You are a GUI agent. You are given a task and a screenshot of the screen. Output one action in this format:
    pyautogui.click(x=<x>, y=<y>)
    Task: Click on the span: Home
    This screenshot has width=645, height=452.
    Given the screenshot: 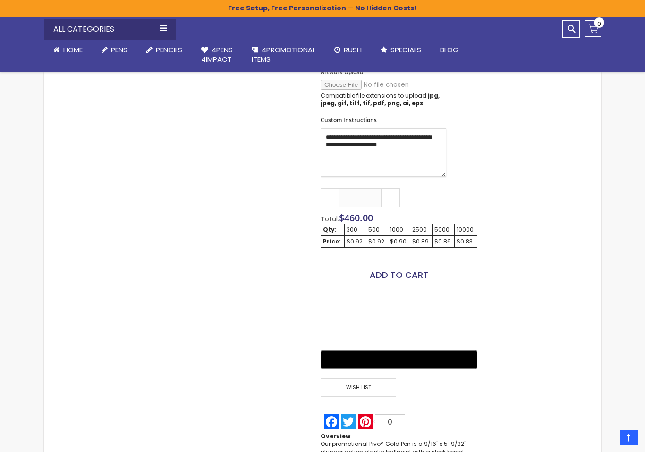 What is the action you would take?
    pyautogui.click(x=73, y=50)
    